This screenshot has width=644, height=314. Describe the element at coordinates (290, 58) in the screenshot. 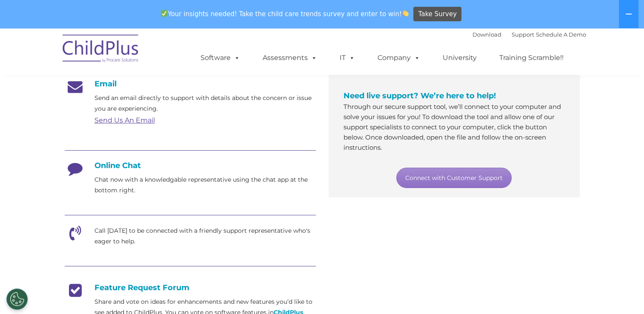

I see `a: Assessments` at that location.